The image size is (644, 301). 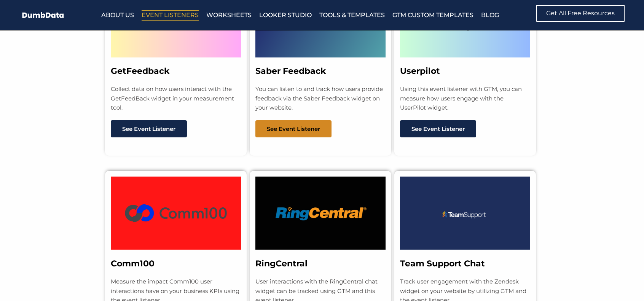 I want to click on a: Tools & Templates, so click(x=352, y=15).